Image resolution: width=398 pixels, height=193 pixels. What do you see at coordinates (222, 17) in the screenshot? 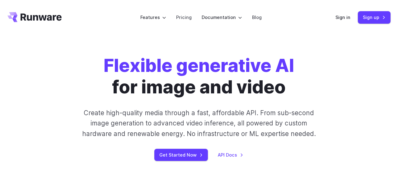
I see `label: Documentation` at bounding box center [222, 17].